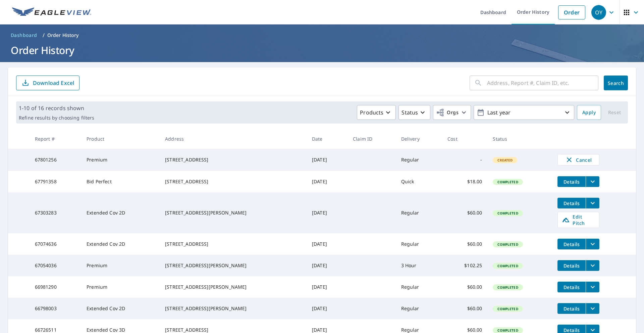  What do you see at coordinates (56, 244) in the screenshot?
I see `td: 67074636` at bounding box center [56, 244].